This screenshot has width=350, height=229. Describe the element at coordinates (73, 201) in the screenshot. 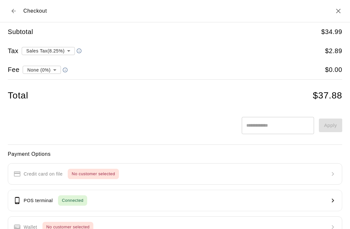

I see `span: Connected` at that location.